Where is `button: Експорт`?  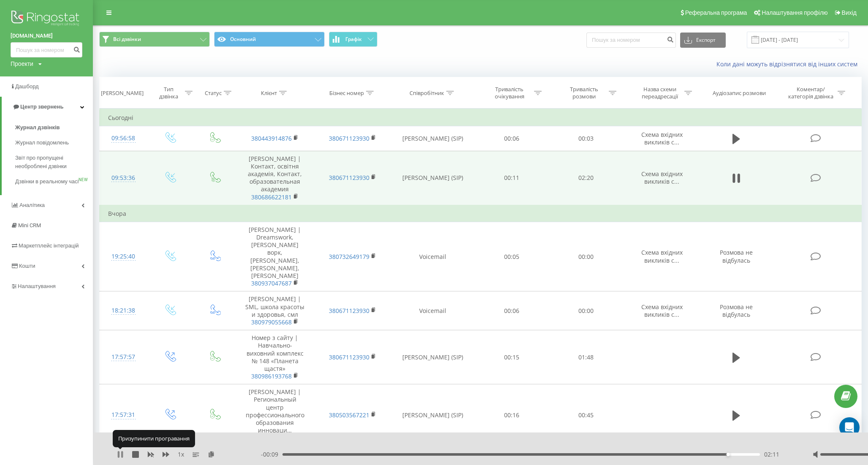
button: Експорт is located at coordinates (703, 40).